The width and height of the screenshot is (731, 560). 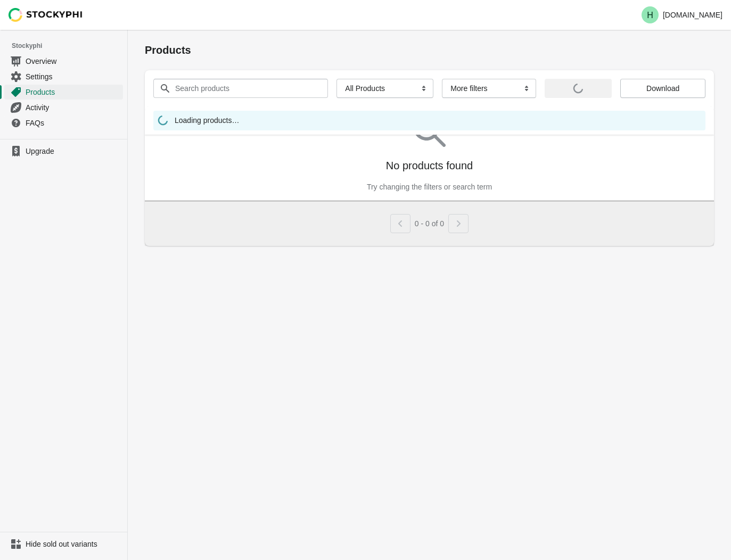 What do you see at coordinates (73, 77) in the screenshot?
I see `span: Settings` at bounding box center [73, 77].